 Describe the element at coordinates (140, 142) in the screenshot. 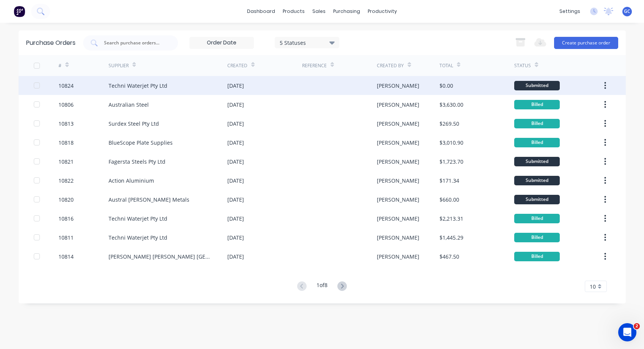

I see `div: BlueScope Plate Supplies` at that location.